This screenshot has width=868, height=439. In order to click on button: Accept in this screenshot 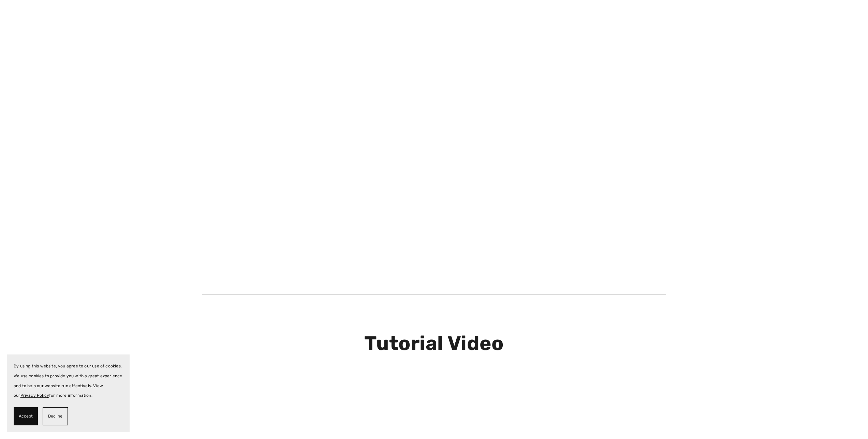, I will do `click(26, 416)`.